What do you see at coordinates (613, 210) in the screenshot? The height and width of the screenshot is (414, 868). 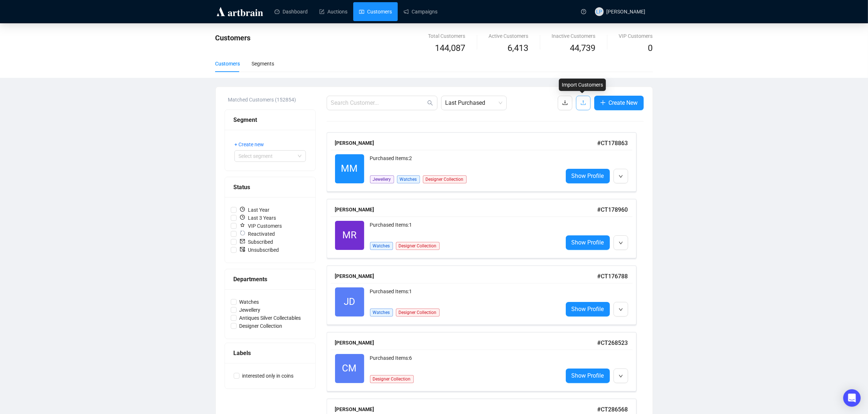 I see `span: # CT178960` at bounding box center [613, 210].